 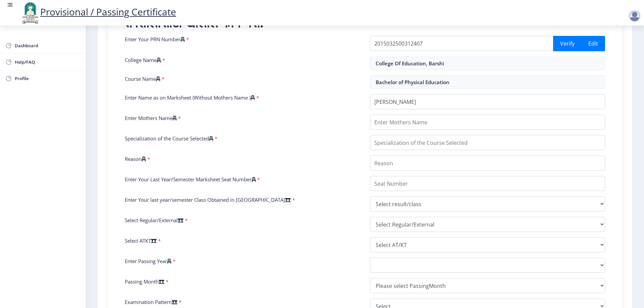 I want to click on span: Help/FAQ, so click(x=47, y=62).